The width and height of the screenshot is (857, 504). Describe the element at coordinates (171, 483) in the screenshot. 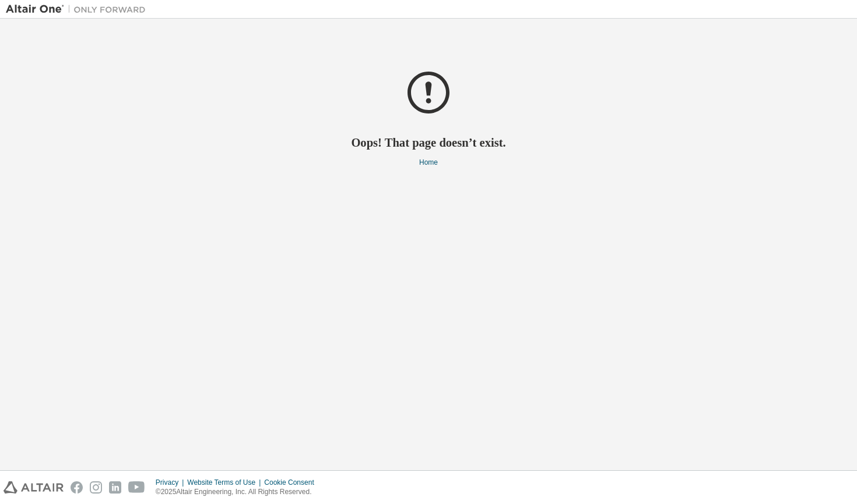

I see `div: Privacy` at that location.